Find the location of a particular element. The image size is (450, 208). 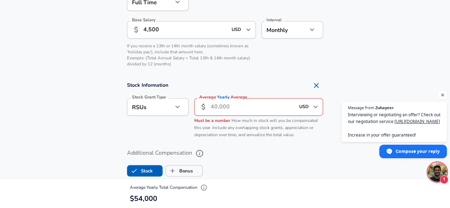

span: Average Yearly Total Compensation is located at coordinates (169, 188).